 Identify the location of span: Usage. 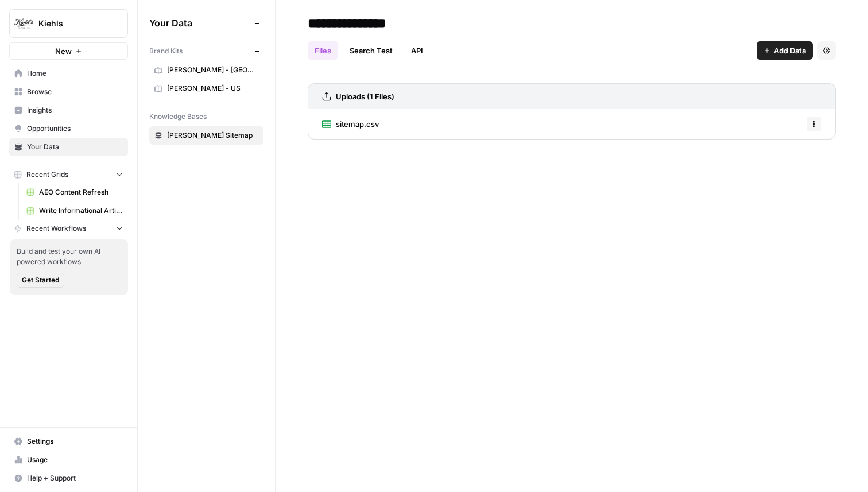
(75, 460).